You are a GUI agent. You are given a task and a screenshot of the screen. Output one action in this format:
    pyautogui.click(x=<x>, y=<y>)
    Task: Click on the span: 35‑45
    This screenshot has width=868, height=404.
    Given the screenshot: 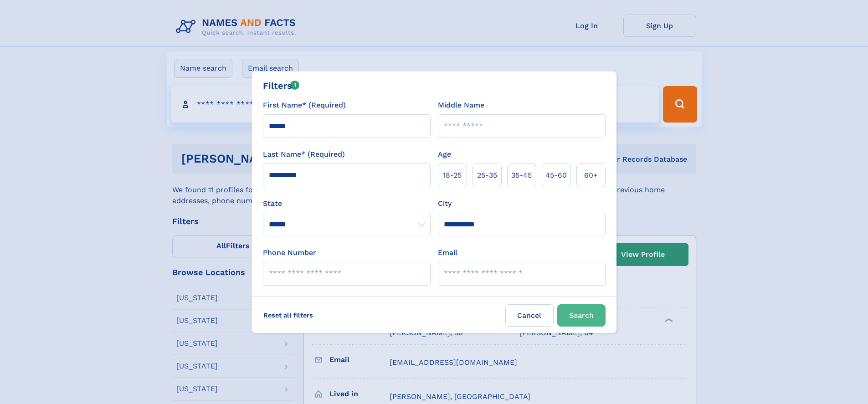 What is the action you would take?
    pyautogui.click(x=521, y=175)
    